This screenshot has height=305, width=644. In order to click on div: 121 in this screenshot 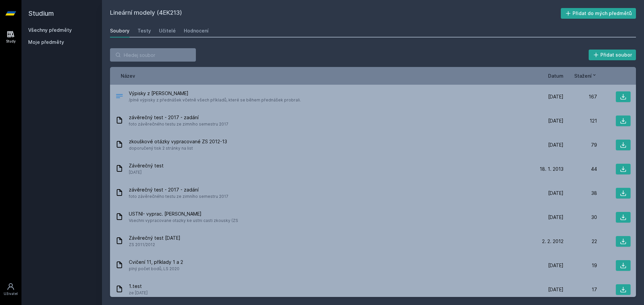, I will do `click(580, 121)`.